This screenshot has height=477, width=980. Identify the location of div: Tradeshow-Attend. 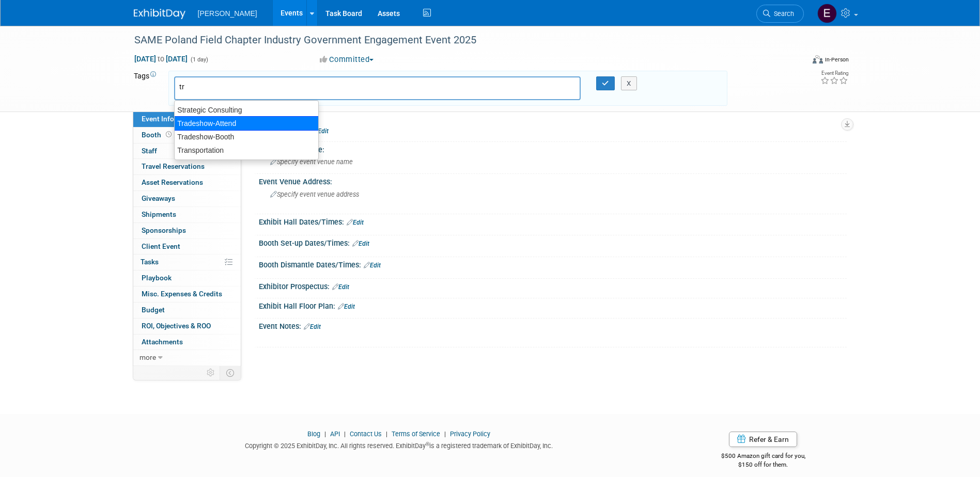
(246, 123).